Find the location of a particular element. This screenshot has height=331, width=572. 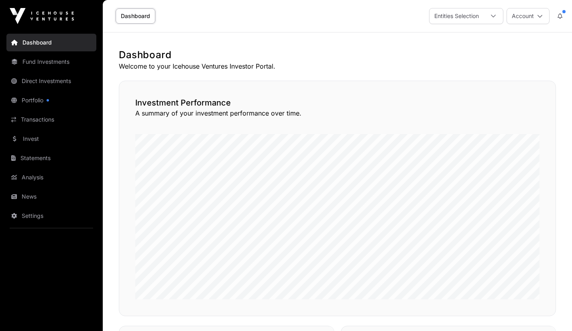

a: Analysis is located at coordinates (51, 177).